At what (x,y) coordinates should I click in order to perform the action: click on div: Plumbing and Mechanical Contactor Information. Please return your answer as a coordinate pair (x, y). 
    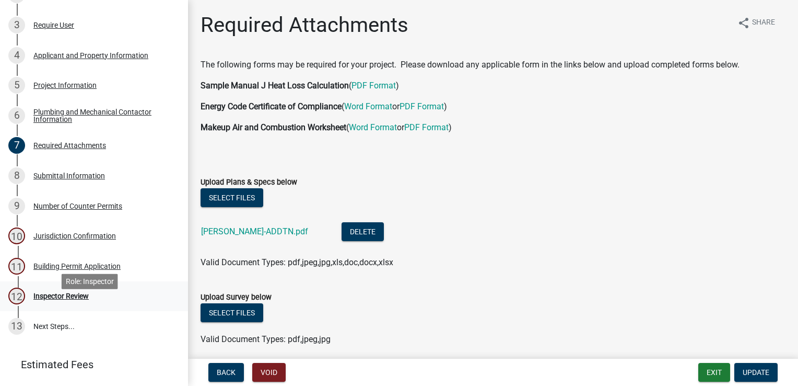
    Looking at the image, I should click on (102, 115).